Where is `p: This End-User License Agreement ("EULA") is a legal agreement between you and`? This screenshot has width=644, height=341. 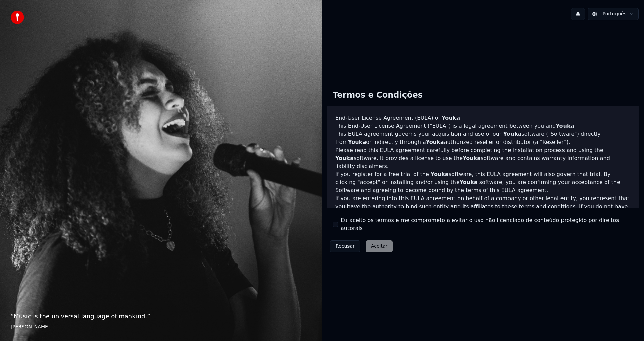 p: This End-User License Agreement ("EULA") is a legal agreement between you and is located at coordinates (483, 126).